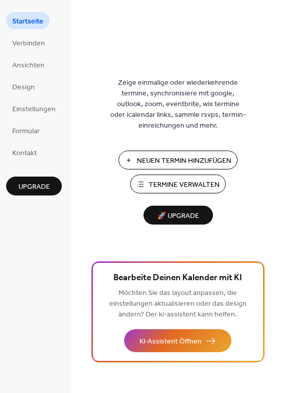 This screenshot has height=393, width=286. I want to click on a: Einstellungen, so click(34, 108).